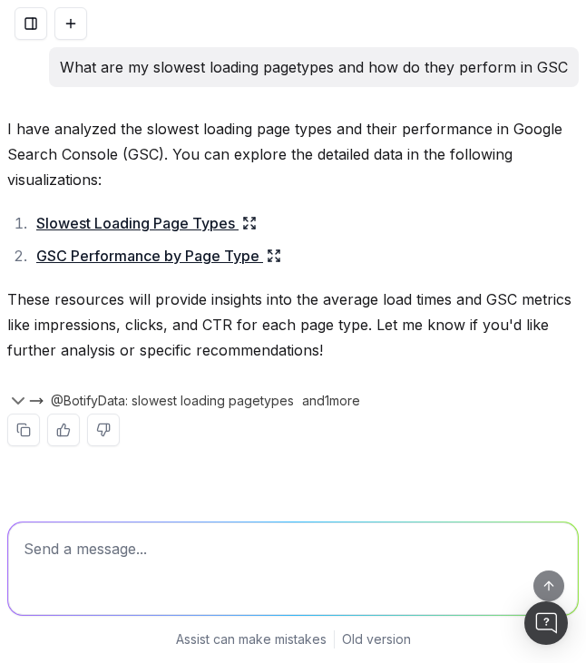 Image resolution: width=586 pixels, height=663 pixels. Describe the element at coordinates (161, 401) in the screenshot. I see `button: @BotifyData: slowest loading pagetypes` at that location.